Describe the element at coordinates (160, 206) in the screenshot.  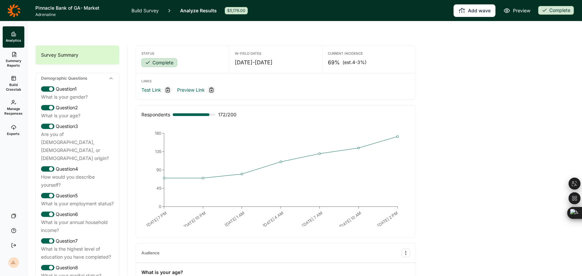
I see `tspan: 0` at that location.